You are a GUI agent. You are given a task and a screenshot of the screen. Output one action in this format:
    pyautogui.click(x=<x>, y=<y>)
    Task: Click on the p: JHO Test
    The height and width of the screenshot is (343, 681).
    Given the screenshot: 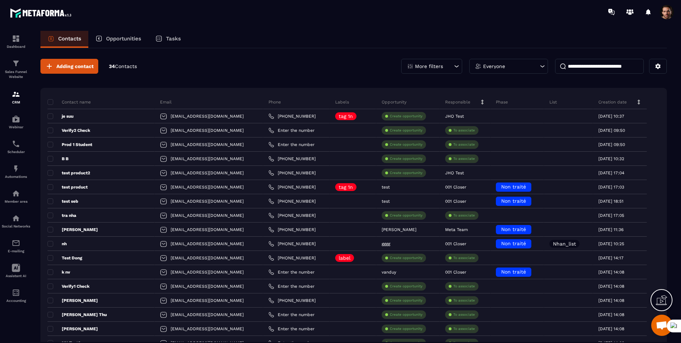 What is the action you would take?
    pyautogui.click(x=454, y=173)
    